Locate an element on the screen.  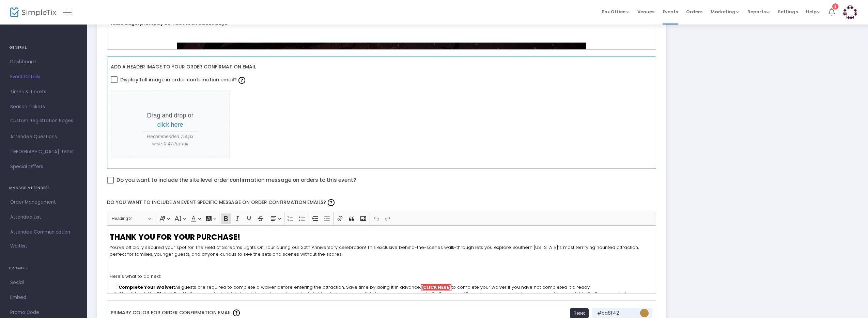
span: Waitlist is located at coordinates (19, 246).